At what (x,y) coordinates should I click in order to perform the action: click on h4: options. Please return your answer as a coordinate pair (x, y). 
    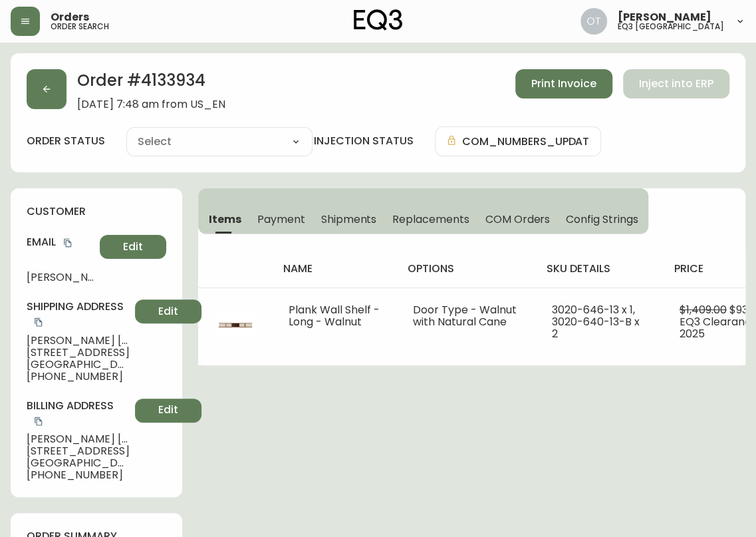
    Looking at the image, I should click on (466, 269).